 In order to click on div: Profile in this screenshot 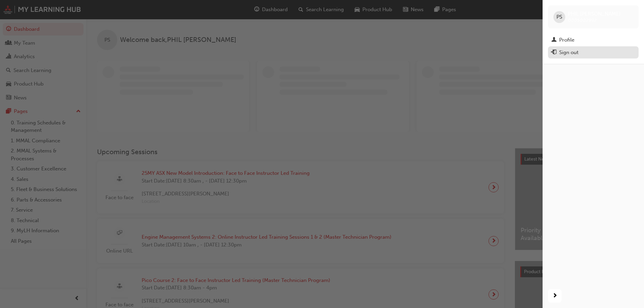, I will do `click(567, 40)`.